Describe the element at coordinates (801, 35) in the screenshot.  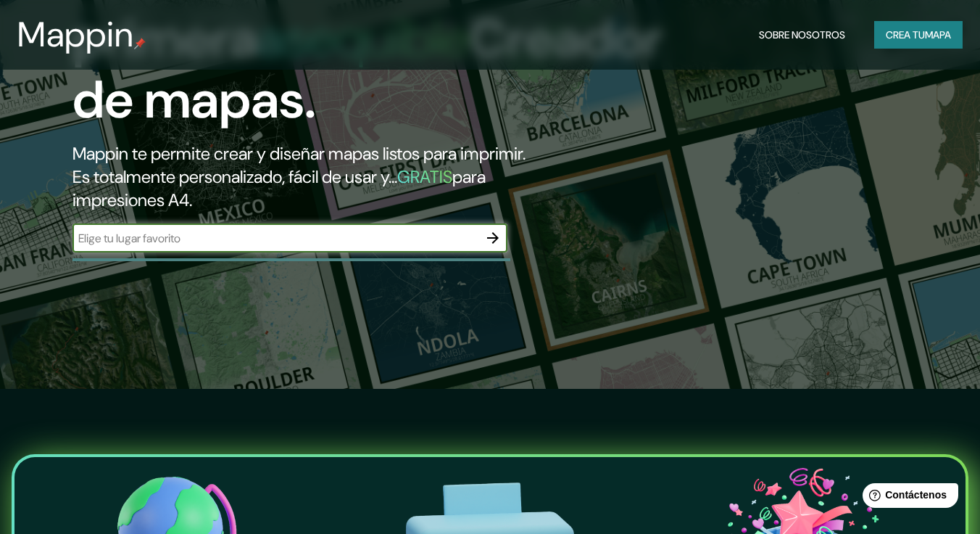
I see `button: Sobre nosotros` at that location.